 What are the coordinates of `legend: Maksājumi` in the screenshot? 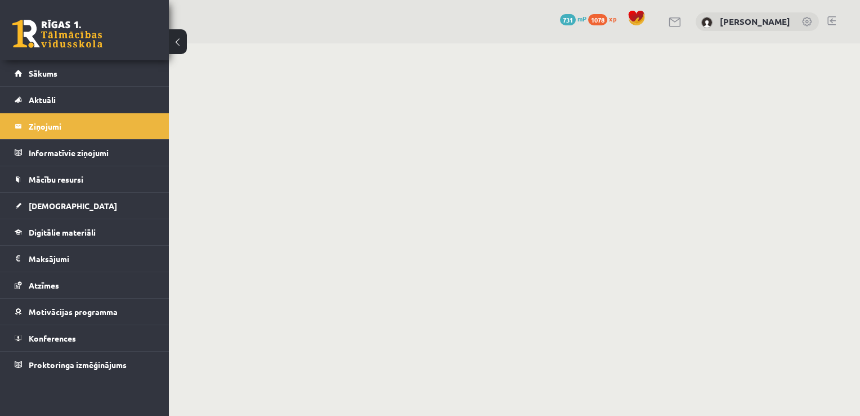 It's located at (92, 258).